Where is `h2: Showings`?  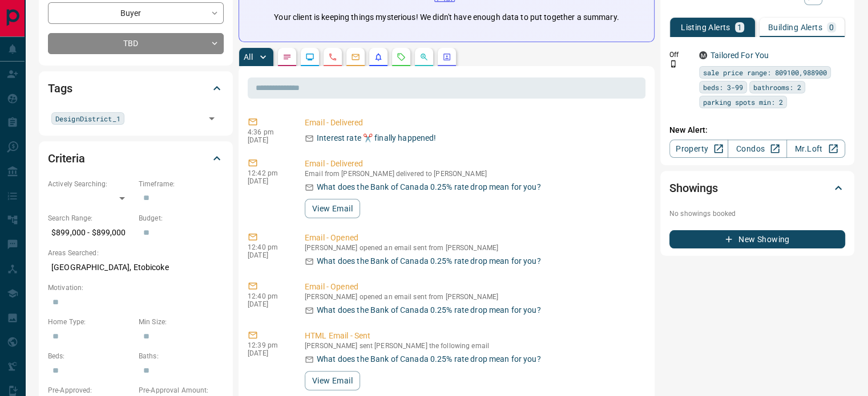
h2: Showings is located at coordinates (693, 188).